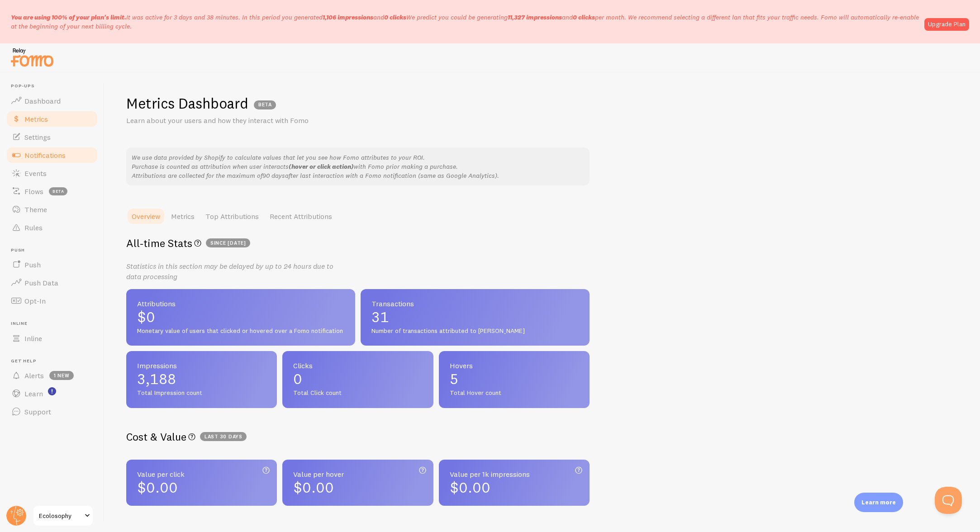 Image resolution: width=980 pixels, height=532 pixels. Describe the element at coordinates (357, 393) in the screenshot. I see `span: Total Click count` at that location.